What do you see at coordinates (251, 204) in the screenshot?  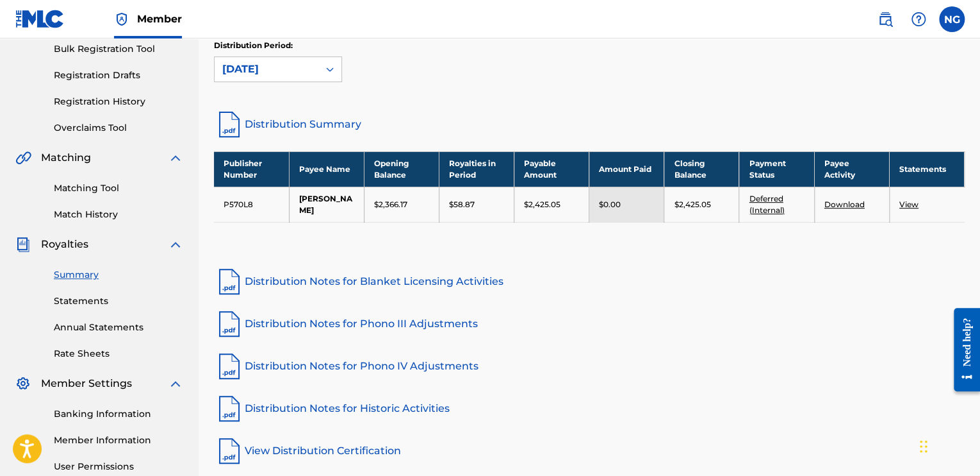 I see `td: P570L8` at bounding box center [251, 204].